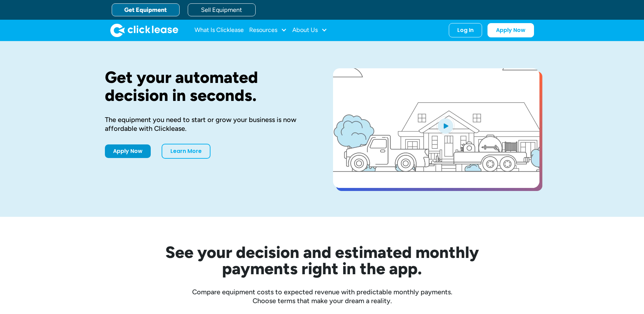  I want to click on div: Compare equipment costs to expected revenue with predictable monthly payments. Choose terms that ..., so click(322, 296).